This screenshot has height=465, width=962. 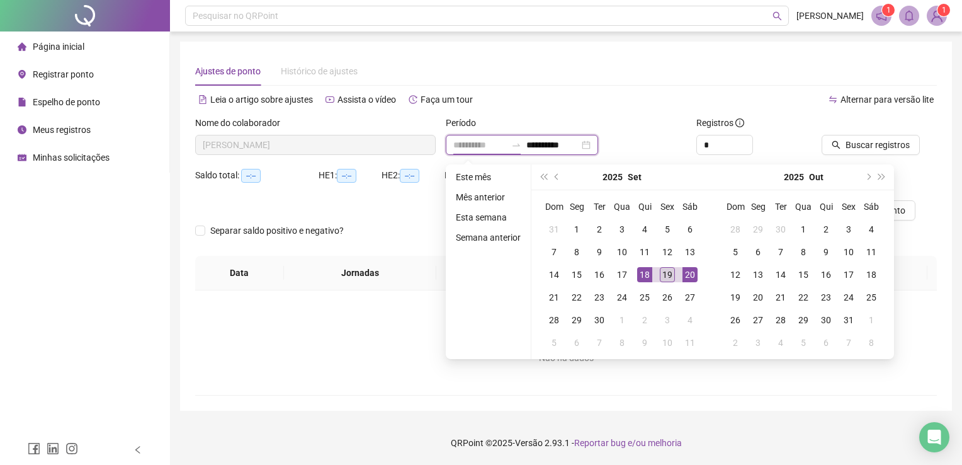 What do you see at coordinates (871, 145) in the screenshot?
I see `button: Buscar registros` at bounding box center [871, 145].